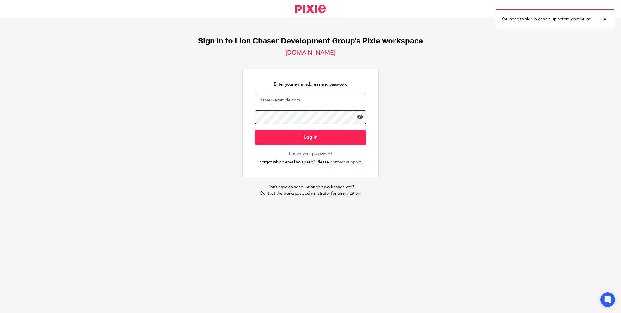  I want to click on span: contact support, so click(346, 162).